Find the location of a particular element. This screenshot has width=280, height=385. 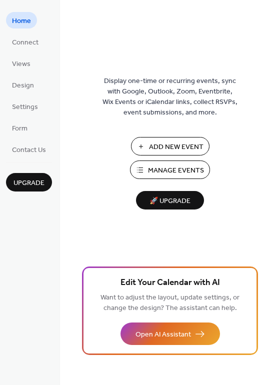

span: Upgrade is located at coordinates (29, 183).